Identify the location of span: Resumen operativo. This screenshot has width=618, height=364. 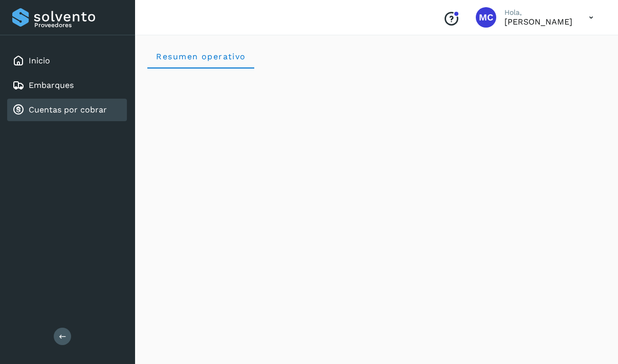
(201, 56).